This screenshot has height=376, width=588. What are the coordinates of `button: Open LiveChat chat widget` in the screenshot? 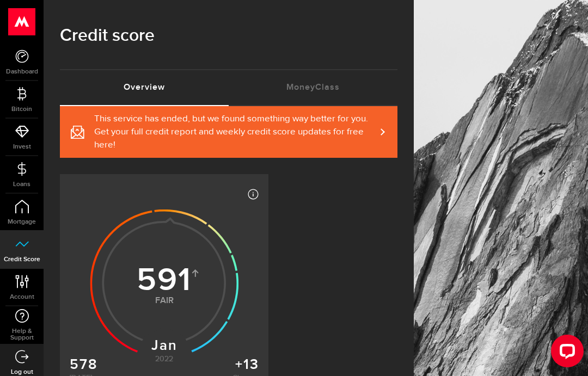 It's located at (25, 21).